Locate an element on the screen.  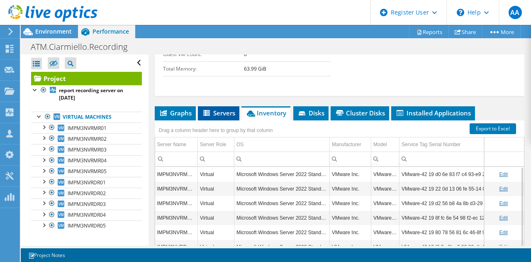
span: Disks is located at coordinates (311, 113).